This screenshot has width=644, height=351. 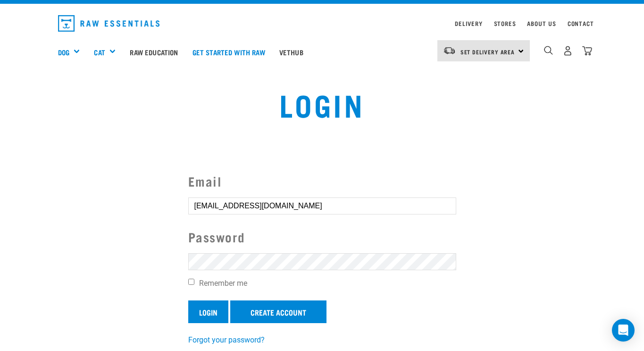 What do you see at coordinates (541, 23) in the screenshot?
I see `a: About Us` at bounding box center [541, 23].